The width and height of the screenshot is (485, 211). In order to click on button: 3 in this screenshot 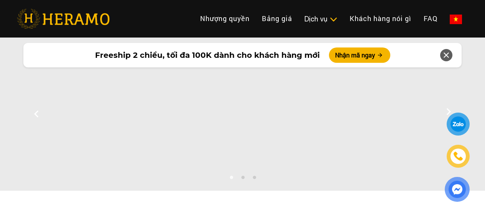, I will do `click(254, 180)`.